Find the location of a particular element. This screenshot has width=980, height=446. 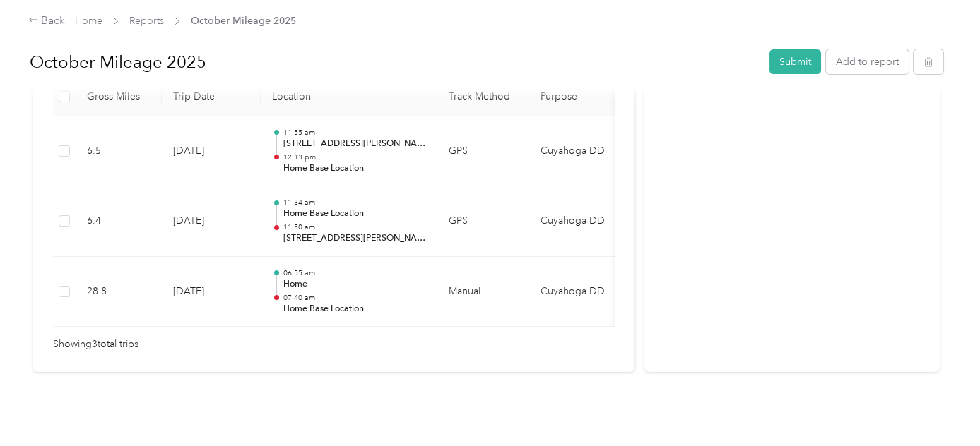

p: 06:55 am is located at coordinates (355, 273).